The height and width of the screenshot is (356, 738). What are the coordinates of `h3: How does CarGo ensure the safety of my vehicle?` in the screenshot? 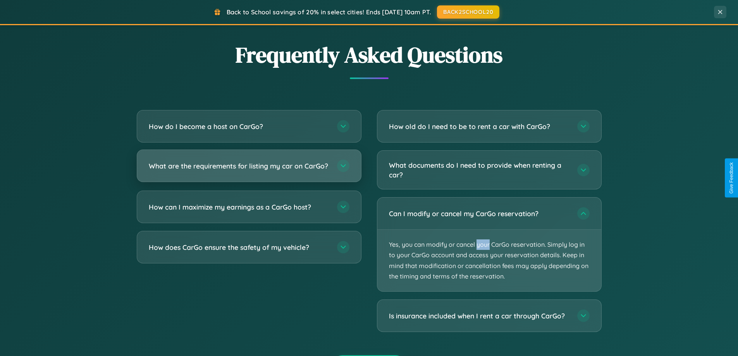 It's located at (239, 247).